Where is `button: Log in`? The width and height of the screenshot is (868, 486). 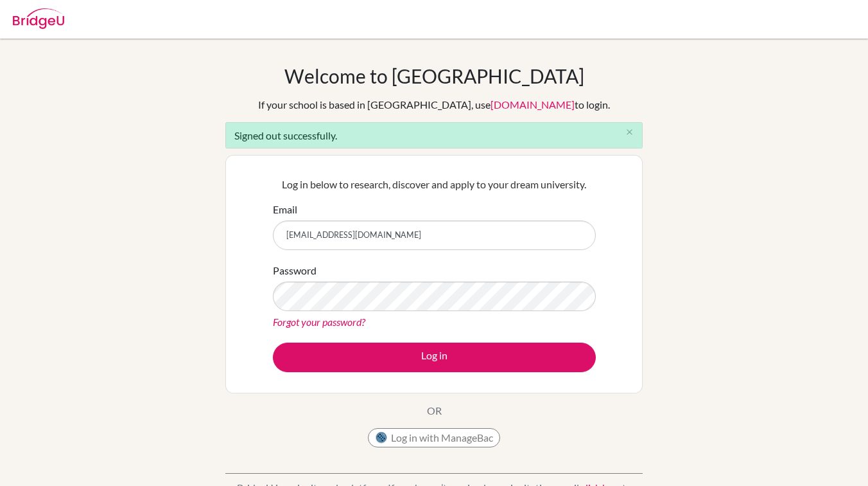
button: Log in is located at coordinates (434, 357).